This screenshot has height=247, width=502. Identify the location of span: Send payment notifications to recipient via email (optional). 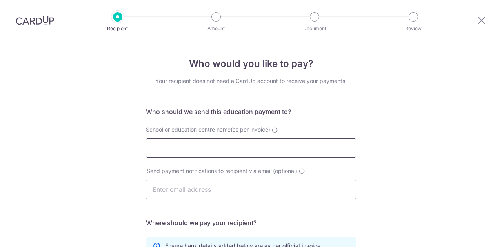
(222, 171).